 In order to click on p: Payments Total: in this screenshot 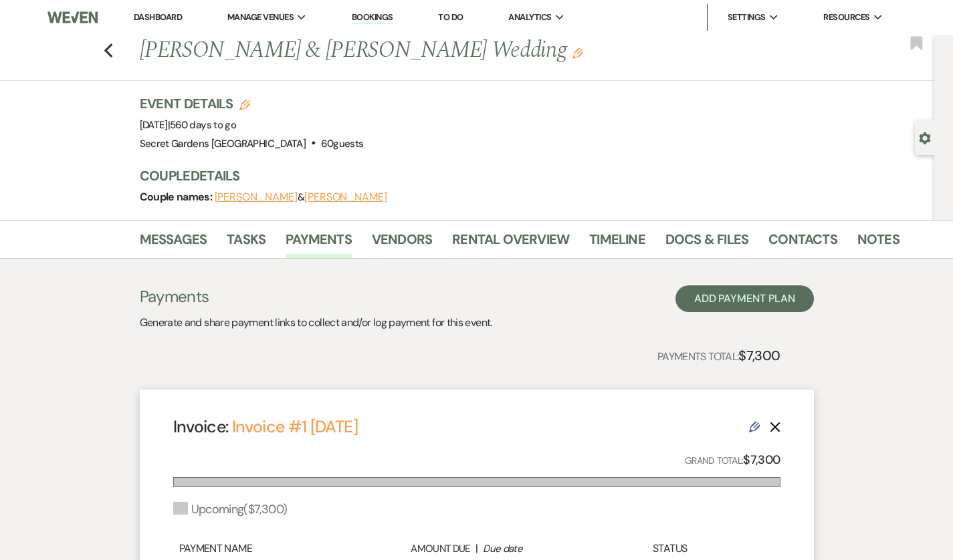, I will do `click(719, 355)`.